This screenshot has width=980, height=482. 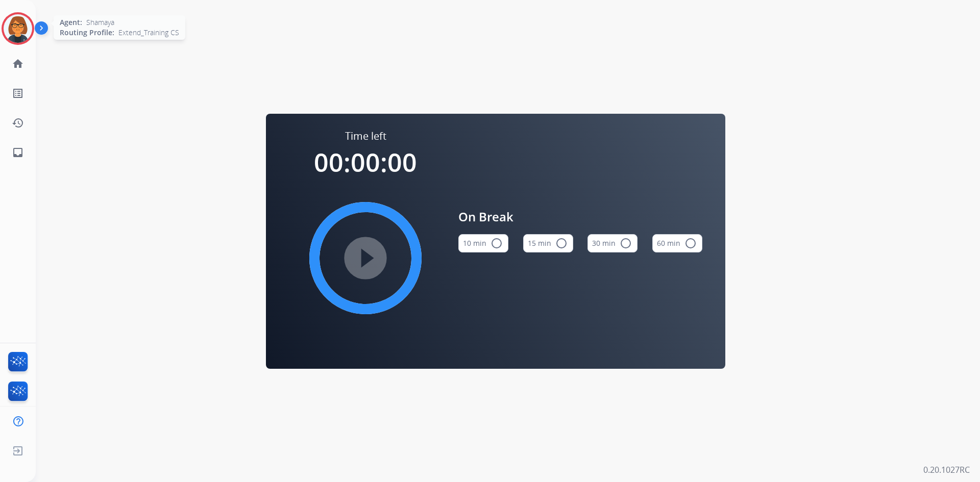 What do you see at coordinates (18, 153) in the screenshot?
I see `mat-icon: inbox` at bounding box center [18, 153].